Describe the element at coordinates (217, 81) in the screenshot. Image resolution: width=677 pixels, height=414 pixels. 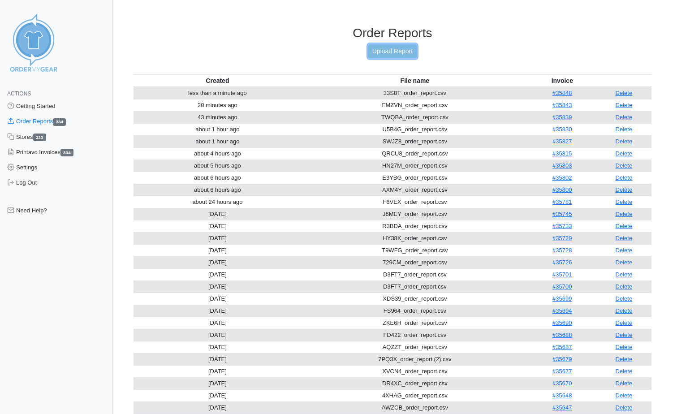
I see `th: Created` at that location.